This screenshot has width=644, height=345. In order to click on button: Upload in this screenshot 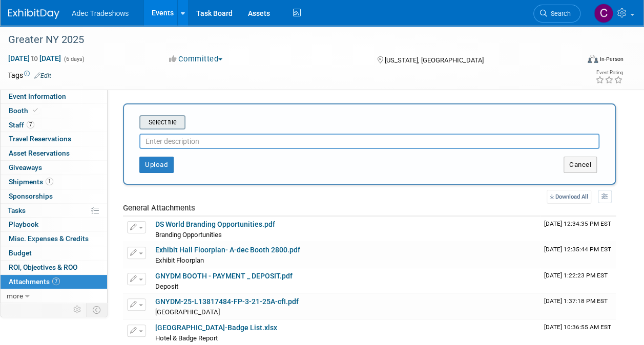, I will do `click(156, 165)`.